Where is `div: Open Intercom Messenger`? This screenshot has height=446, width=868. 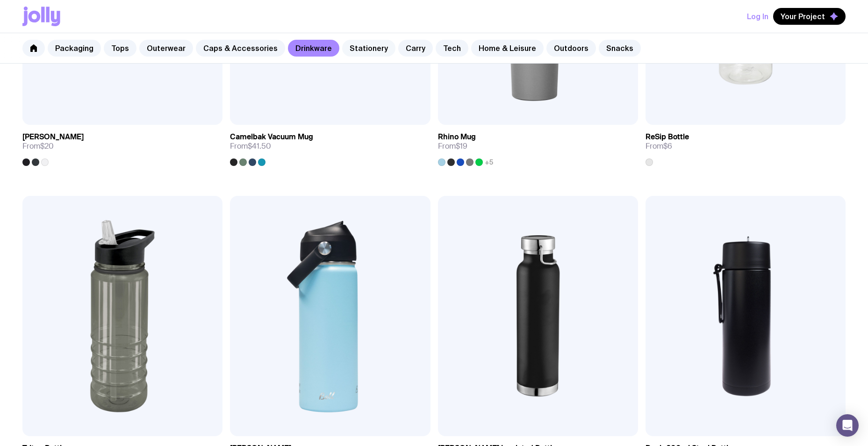
div: Open Intercom Messenger is located at coordinates (848, 426).